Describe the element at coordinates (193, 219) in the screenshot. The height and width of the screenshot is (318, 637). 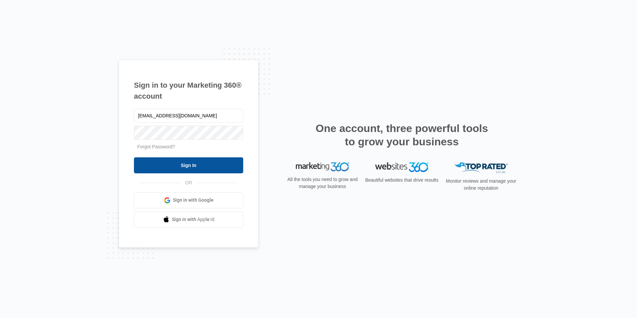
I see `span: Sign in with Apple Id` at that location.